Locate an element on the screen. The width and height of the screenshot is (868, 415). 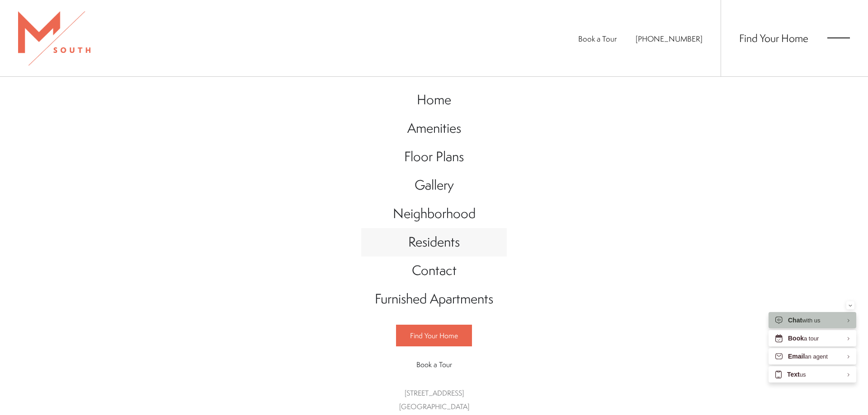
span: Amenities is located at coordinates (434, 128).